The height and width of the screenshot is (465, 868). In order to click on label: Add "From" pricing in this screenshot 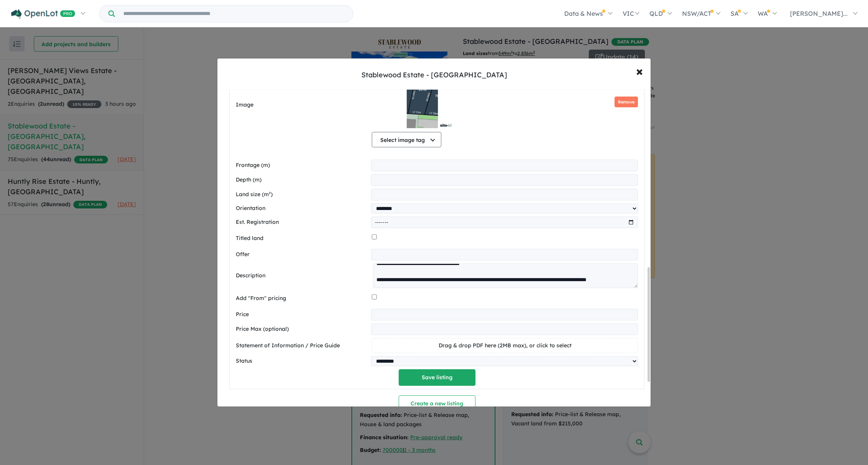, I will do `click(302, 298)`.